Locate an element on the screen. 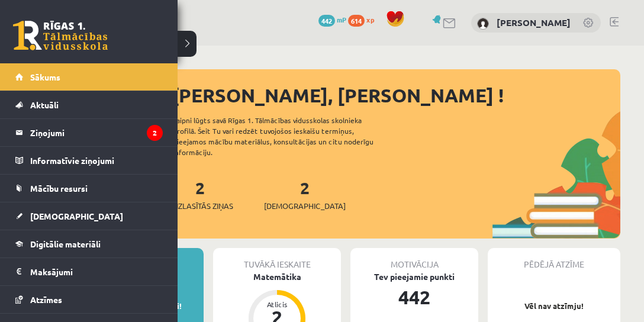 The width and height of the screenshot is (644, 322). div: Tuvākā ieskaite is located at coordinates (277, 259).